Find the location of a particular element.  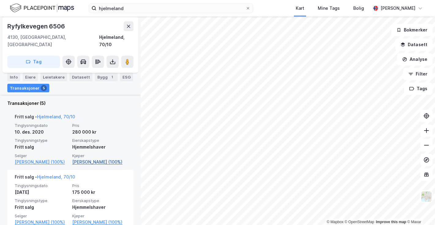

div: 280 000 kr is located at coordinates (99, 132).